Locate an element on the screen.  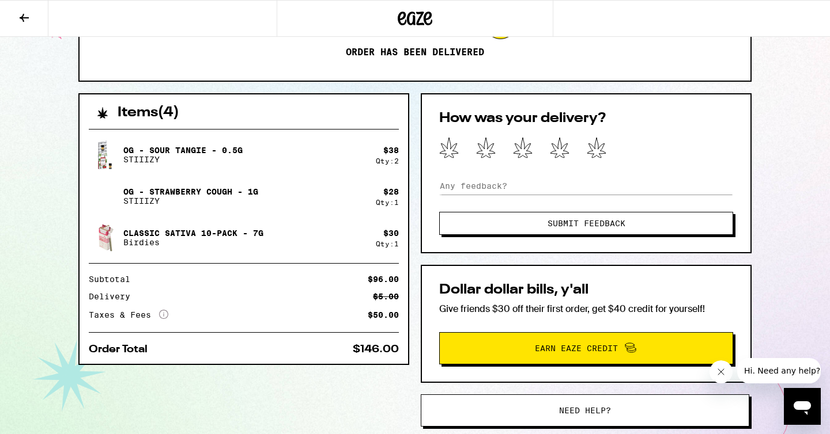
button: Need help? is located at coordinates (585, 411).